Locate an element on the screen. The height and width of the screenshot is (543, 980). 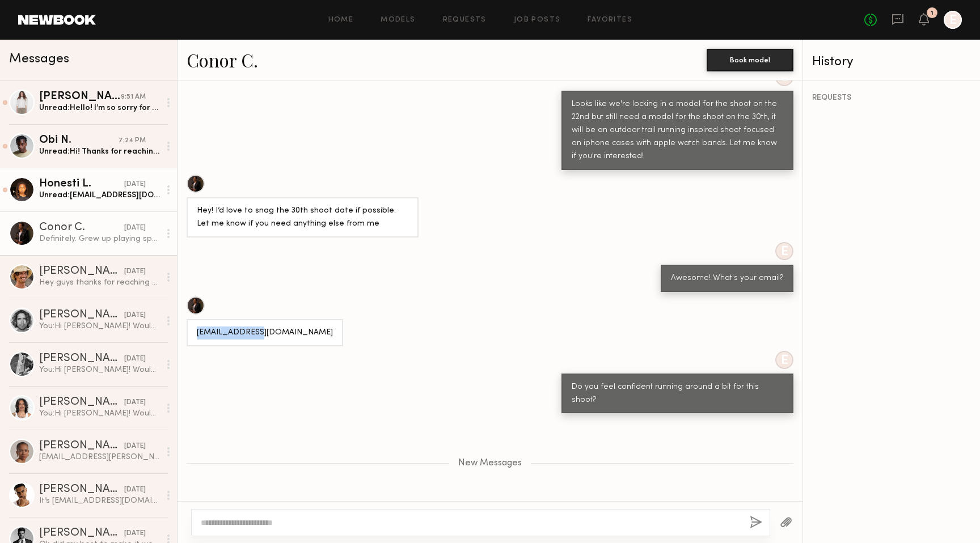
div: Obi N. is located at coordinates (79, 140).